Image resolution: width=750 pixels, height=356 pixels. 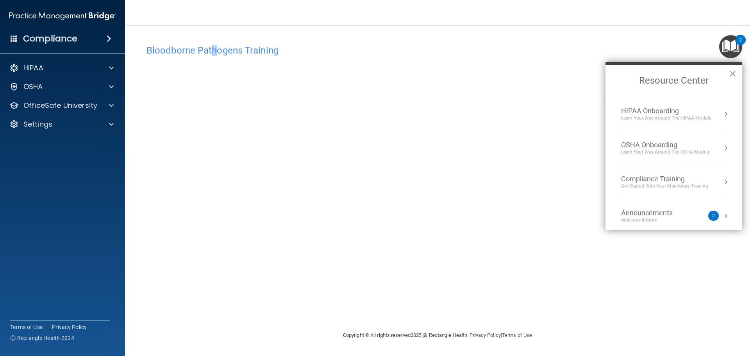 What do you see at coordinates (666, 152) in the screenshot?
I see `div: Learn your way around the OSHA module` at bounding box center [666, 152].